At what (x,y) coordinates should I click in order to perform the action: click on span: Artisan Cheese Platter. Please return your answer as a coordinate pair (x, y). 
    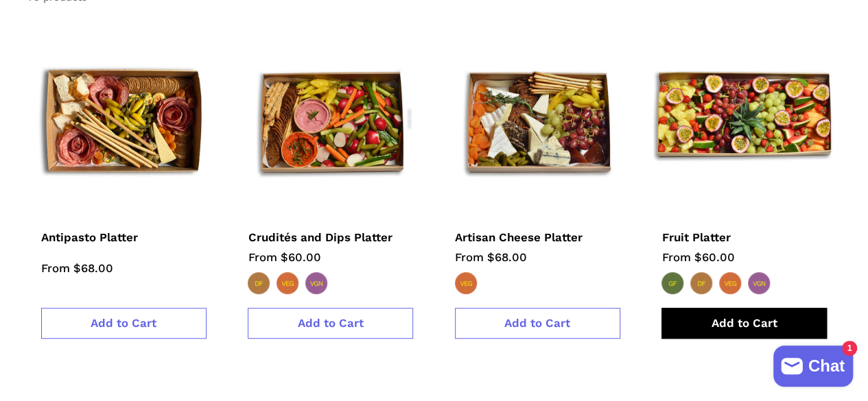
    Looking at the image, I should click on (519, 238).